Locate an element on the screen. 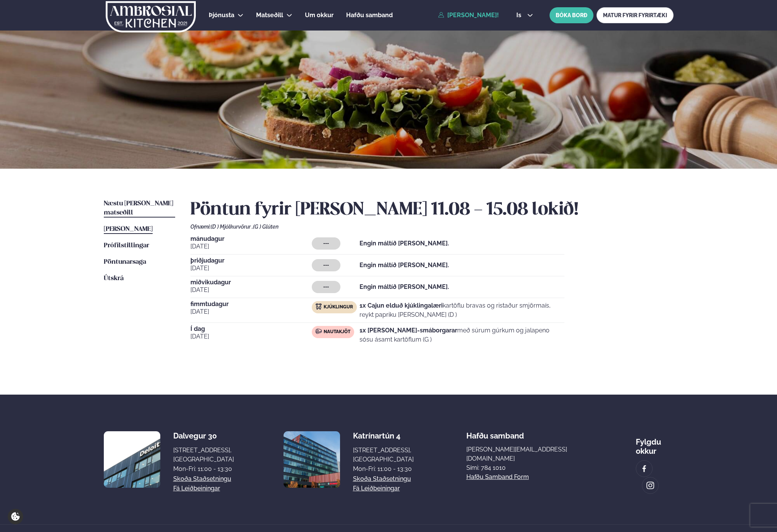 The width and height of the screenshot is (777, 532). img: logo is located at coordinates (151, 17).